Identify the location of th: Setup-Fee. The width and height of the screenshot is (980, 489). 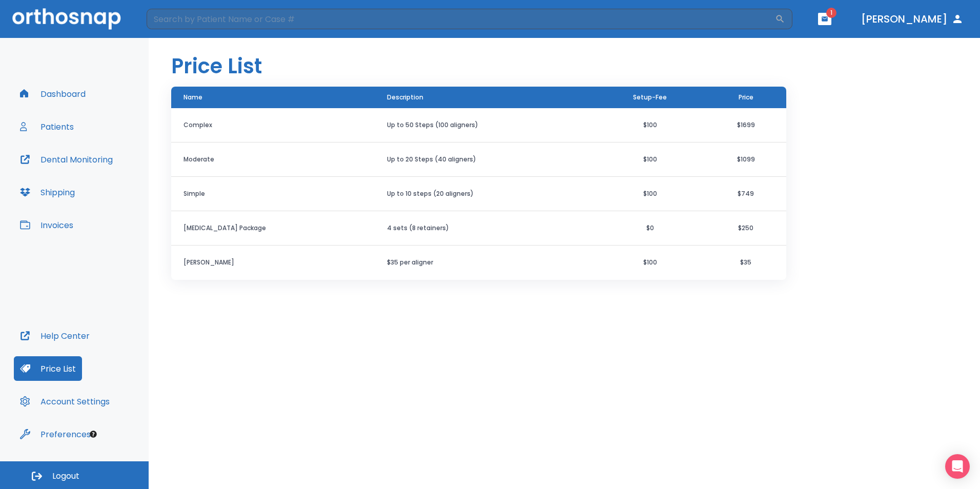
(650, 97).